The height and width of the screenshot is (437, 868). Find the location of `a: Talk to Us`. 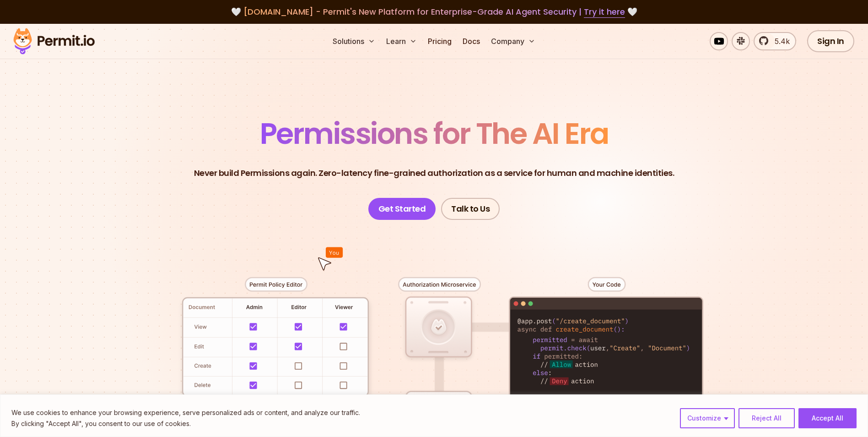

a: Talk to Us is located at coordinates (470, 209).